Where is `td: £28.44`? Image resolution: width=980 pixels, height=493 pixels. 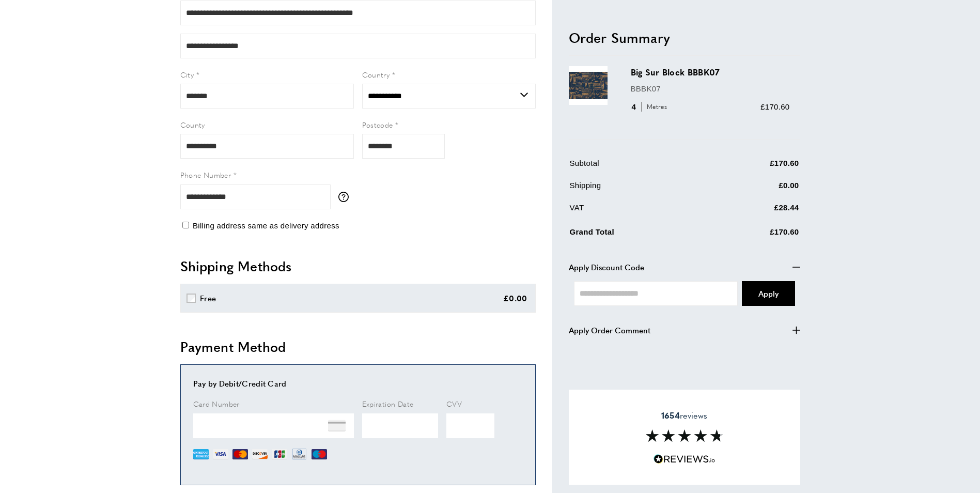 td: £28.44 is located at coordinates (754, 211).